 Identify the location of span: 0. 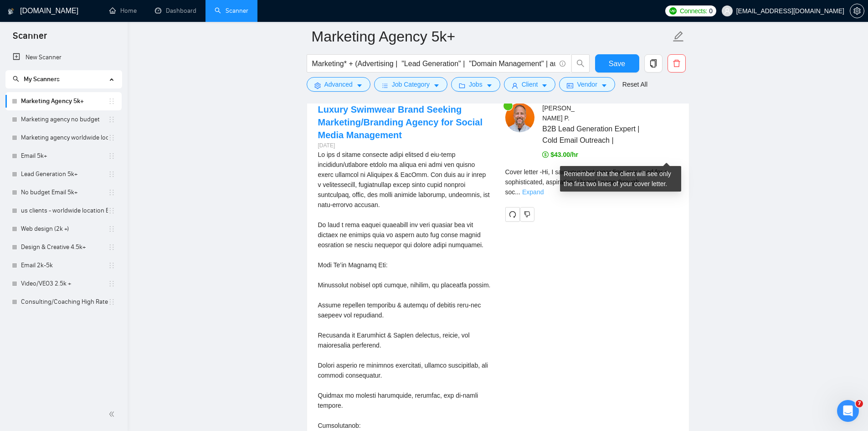
(711, 11).